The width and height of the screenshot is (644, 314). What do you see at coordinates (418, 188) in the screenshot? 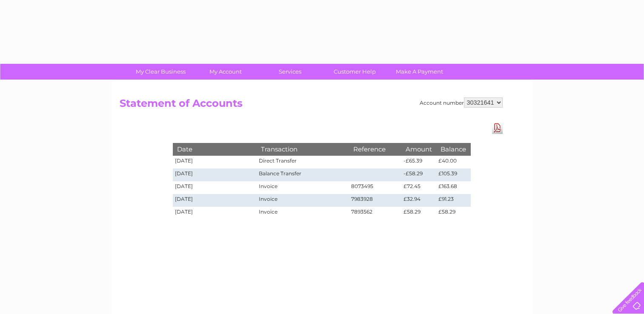
I see `td: £72.45` at bounding box center [418, 188].